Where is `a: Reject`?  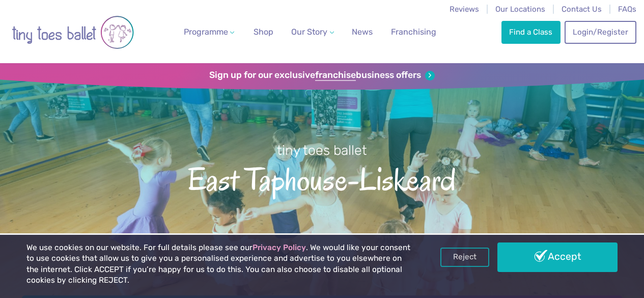 a: Reject is located at coordinates (465, 257).